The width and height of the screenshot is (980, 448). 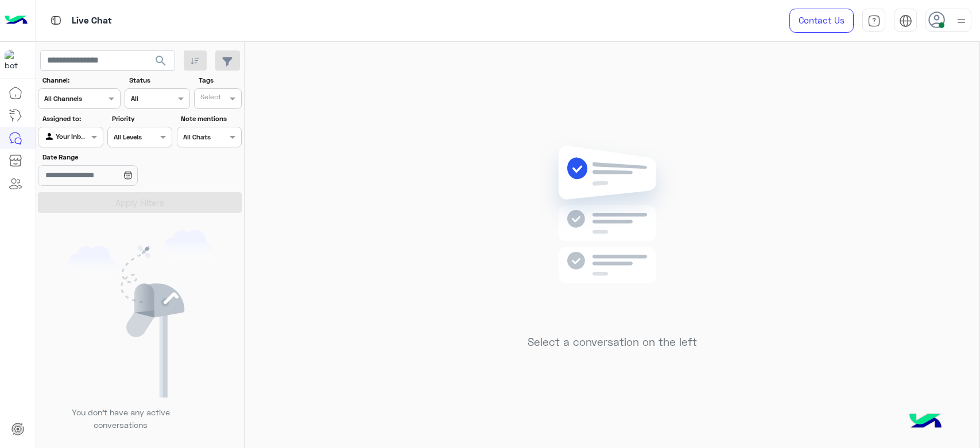 What do you see at coordinates (158, 80) in the screenshot?
I see `label: Status` at bounding box center [158, 80].